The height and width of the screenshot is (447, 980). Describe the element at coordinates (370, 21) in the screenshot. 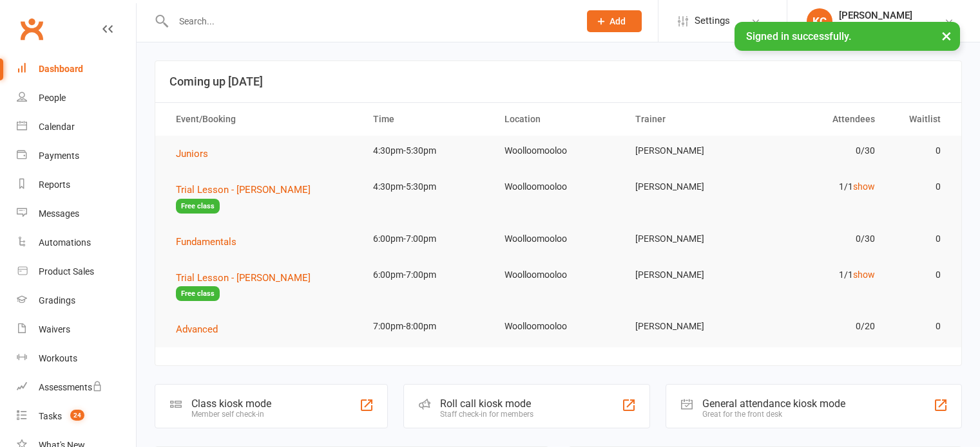

I see `input: Search...` at that location.